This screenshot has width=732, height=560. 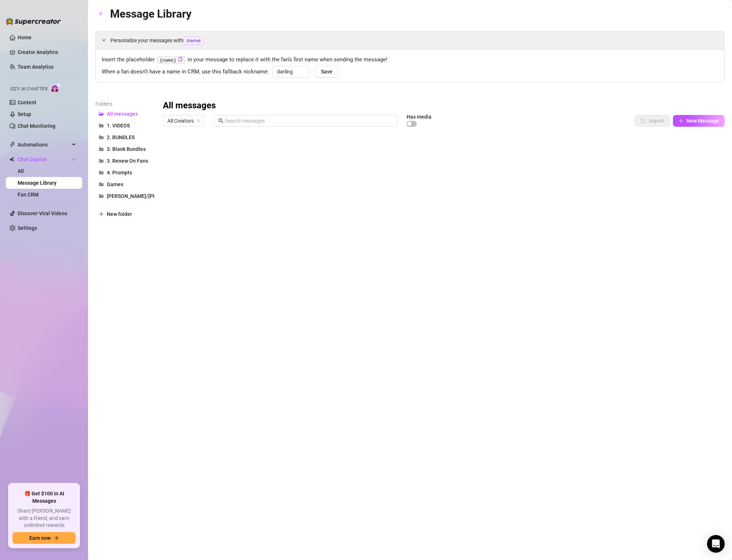 What do you see at coordinates (24, 37) in the screenshot?
I see `a: Home` at bounding box center [24, 37].